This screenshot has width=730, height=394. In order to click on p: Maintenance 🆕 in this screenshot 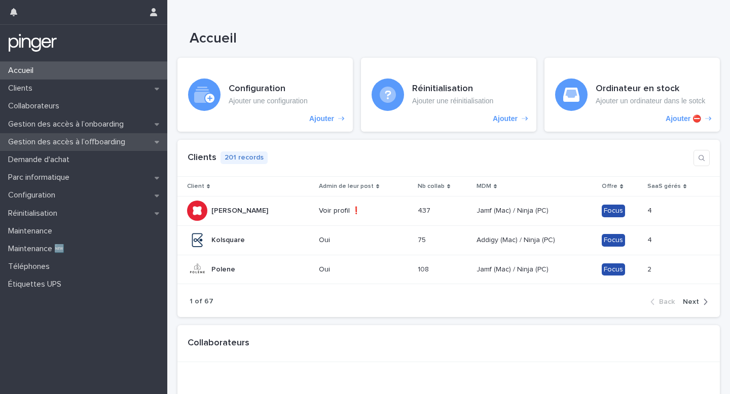, I will do `click(38, 249)`.